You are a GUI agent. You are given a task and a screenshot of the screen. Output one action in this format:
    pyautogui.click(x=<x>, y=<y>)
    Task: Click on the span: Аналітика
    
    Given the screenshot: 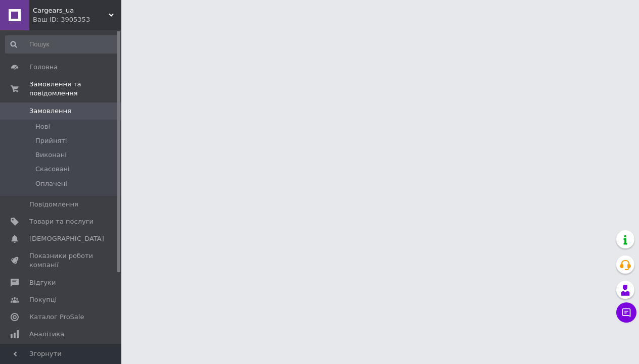 What is the action you would take?
    pyautogui.click(x=47, y=334)
    